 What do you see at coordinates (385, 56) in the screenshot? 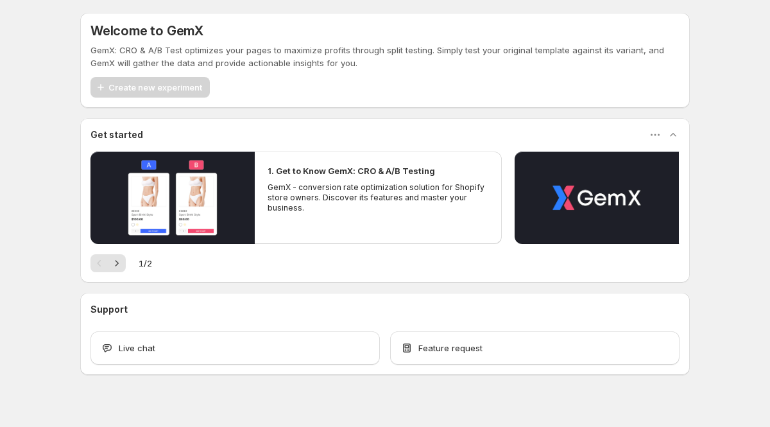
I see `p: GemX: CRO & A/B Test optimizes your pages to maximize profits through split testing. Simply test ...` at bounding box center [385, 56].